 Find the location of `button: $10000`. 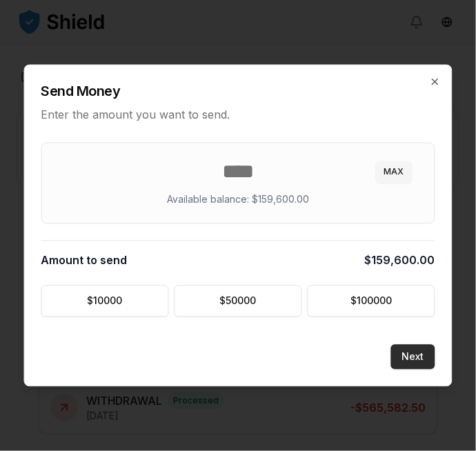

button: $10000 is located at coordinates (105, 302).